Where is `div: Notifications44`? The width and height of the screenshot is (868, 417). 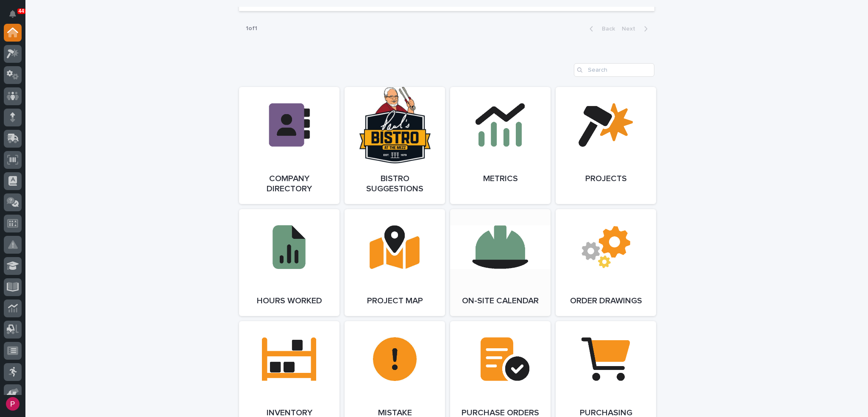
div: Notifications44 is located at coordinates (16, 17).